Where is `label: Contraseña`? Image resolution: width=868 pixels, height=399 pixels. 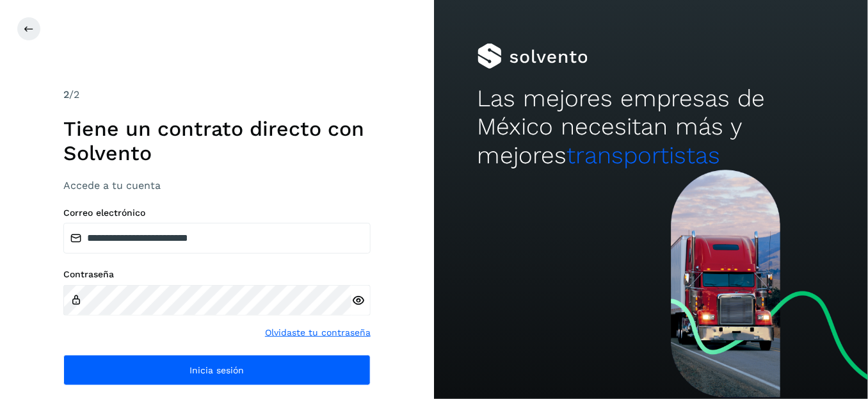
label: Contraseña is located at coordinates (217, 274).